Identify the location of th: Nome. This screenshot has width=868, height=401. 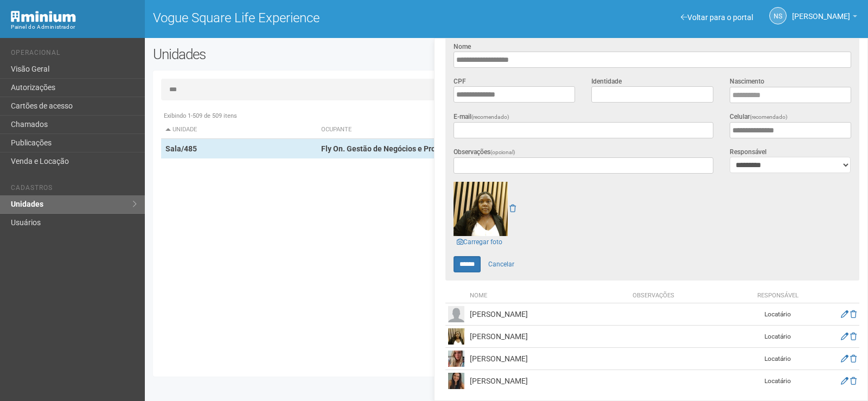
(549, 296).